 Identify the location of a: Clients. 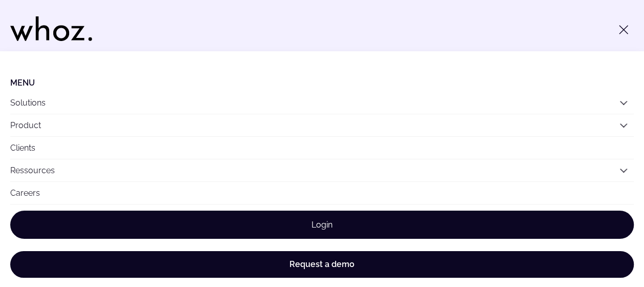
(322, 147).